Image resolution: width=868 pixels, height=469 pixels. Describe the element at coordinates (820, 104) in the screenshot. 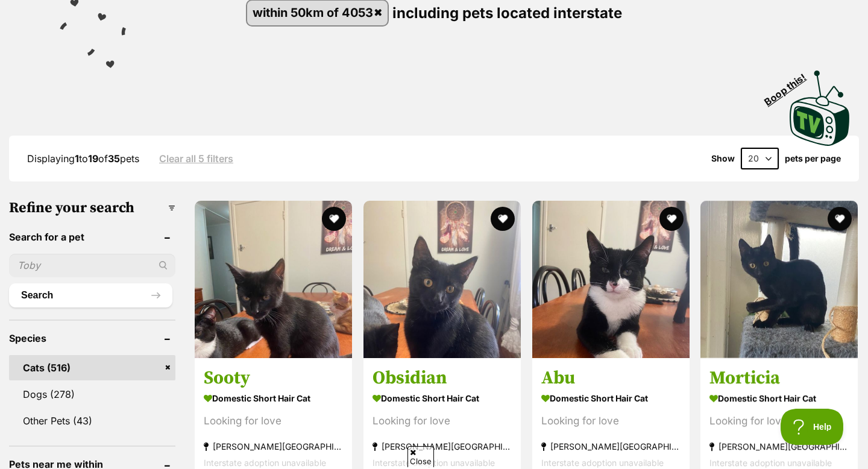

I see `a: Boop this!` at that location.